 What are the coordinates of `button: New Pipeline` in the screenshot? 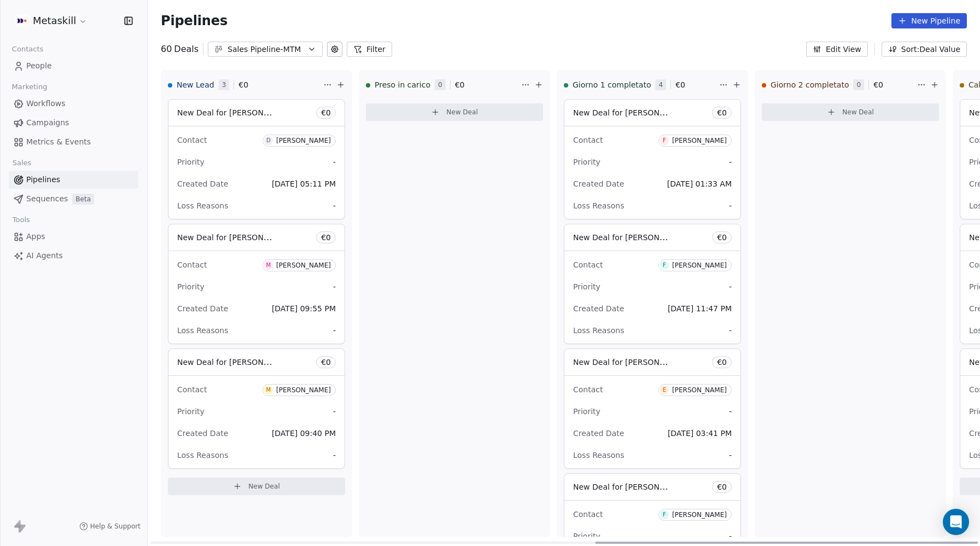 It's located at (929, 21).